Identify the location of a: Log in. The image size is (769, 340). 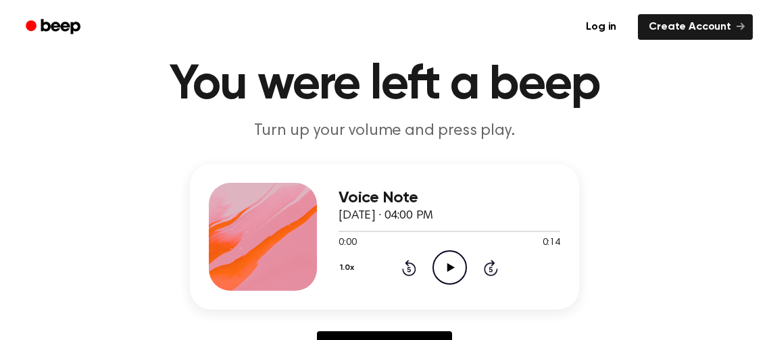
(601, 27).